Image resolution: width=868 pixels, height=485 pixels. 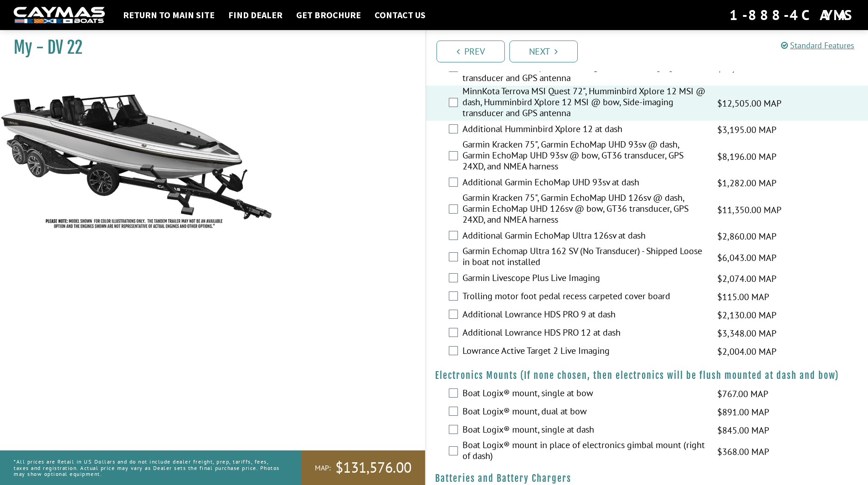 What do you see at coordinates (584, 257) in the screenshot?
I see `label: Garmin Echomap Ultra 162 SV (No Transducer) - Shipped Loose in boat not installed` at bounding box center [584, 257].